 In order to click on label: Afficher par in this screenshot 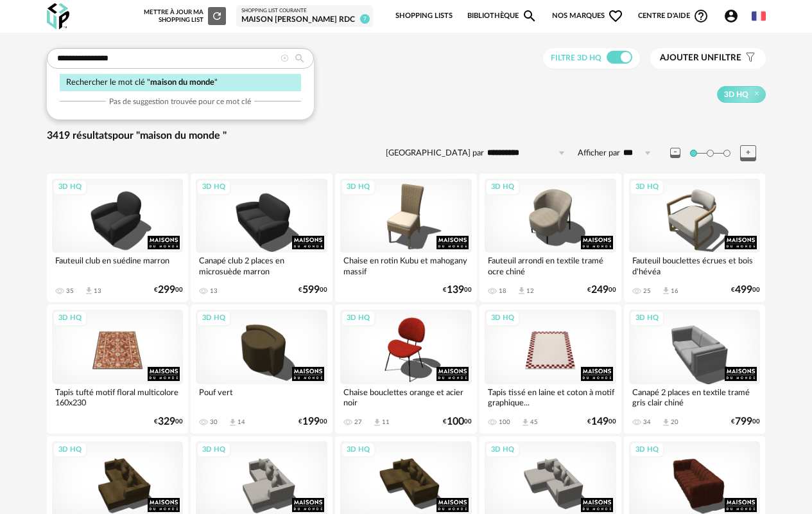, I will do `click(599, 153)`.